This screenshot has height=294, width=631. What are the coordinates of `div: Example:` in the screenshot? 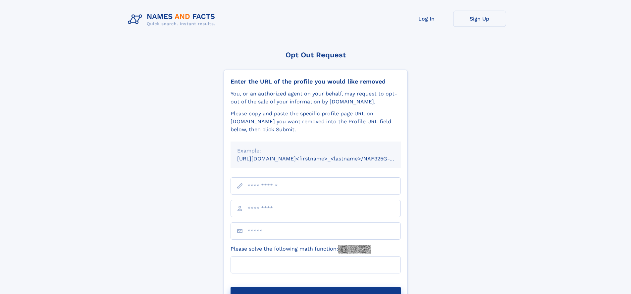 It's located at (316, 151).